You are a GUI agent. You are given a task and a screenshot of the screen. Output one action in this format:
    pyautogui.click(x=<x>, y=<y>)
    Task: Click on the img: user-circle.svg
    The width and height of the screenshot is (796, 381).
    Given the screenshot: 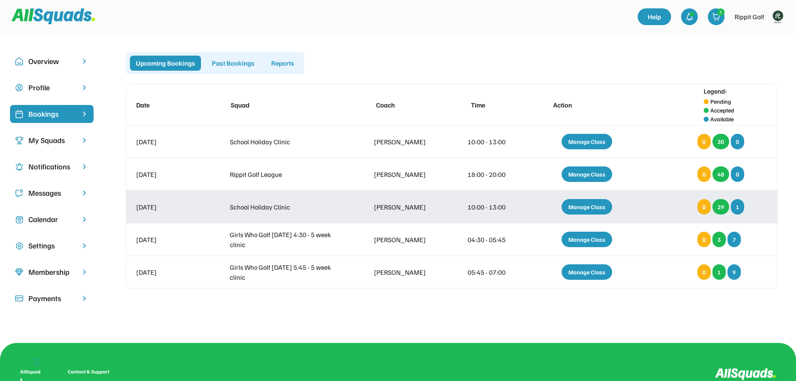 What is the action you would take?
    pyautogui.click(x=19, y=88)
    